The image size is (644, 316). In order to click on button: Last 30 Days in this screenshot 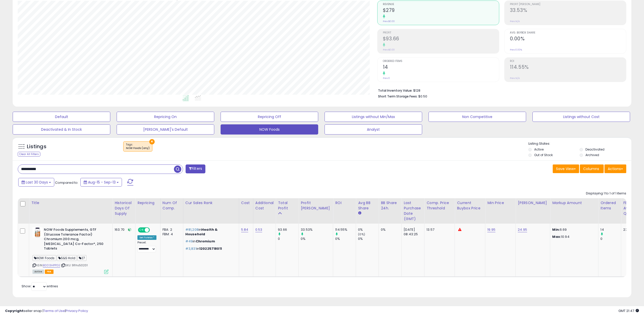, I will do `click(36, 182)`.